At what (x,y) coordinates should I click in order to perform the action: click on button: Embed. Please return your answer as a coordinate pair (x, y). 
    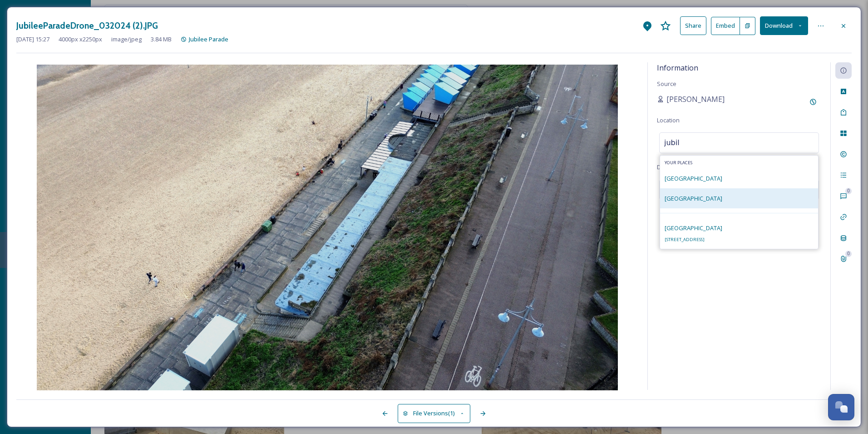
    Looking at the image, I should click on (725, 26).